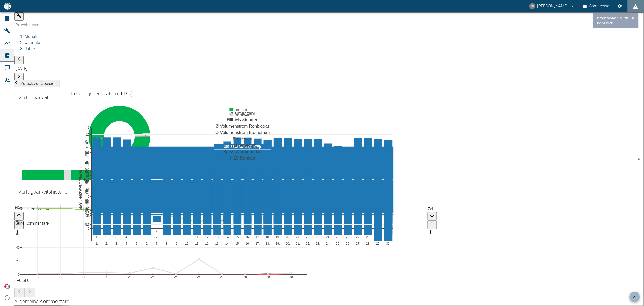 This screenshot has height=306, width=644. Describe the element at coordinates (19, 293) in the screenshot. I see `button: Zur vorherigen Seite` at that location.